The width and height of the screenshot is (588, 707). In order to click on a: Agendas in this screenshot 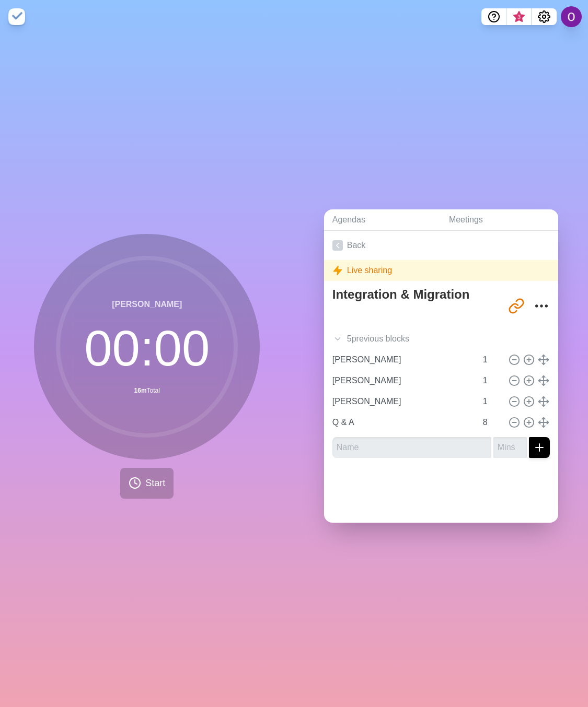, I will do `click(382, 220)`.